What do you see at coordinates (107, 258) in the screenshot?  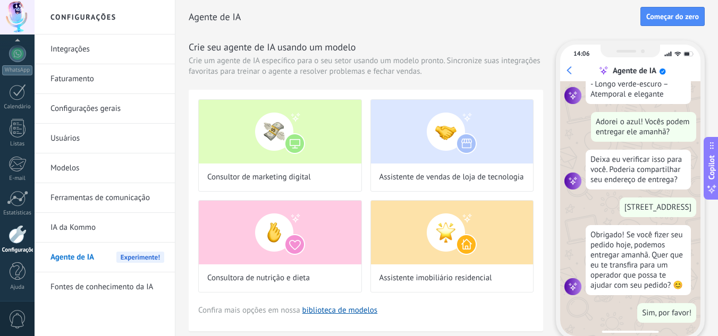 I see `a: Agente de IAExperimente!` at bounding box center [107, 258].